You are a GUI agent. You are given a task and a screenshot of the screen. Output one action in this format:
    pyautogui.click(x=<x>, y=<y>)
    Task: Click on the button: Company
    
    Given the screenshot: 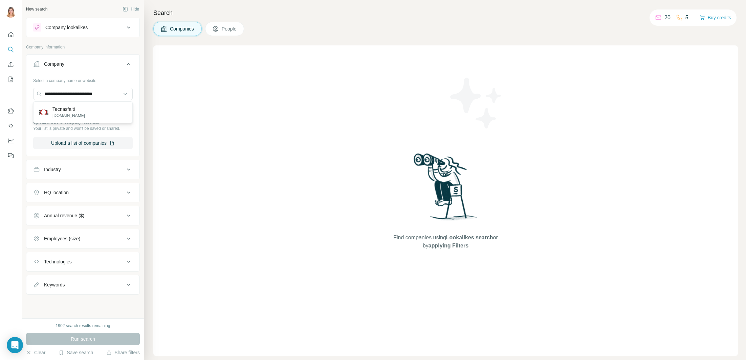 What is the action you would take?
    pyautogui.click(x=83, y=65)
    